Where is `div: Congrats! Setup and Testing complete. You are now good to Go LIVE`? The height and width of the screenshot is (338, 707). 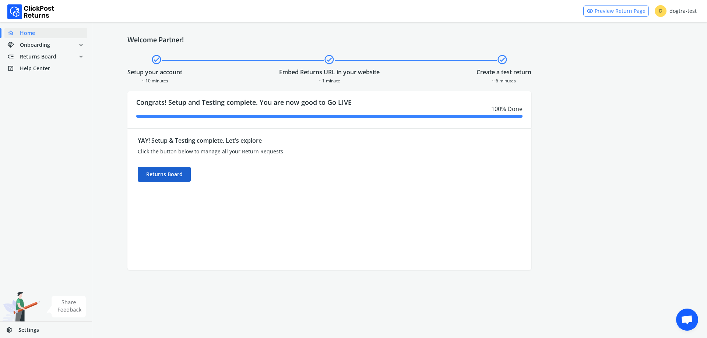 div: Congrats! Setup and Testing complete. You are now good to Go LIVE is located at coordinates (329, 110).